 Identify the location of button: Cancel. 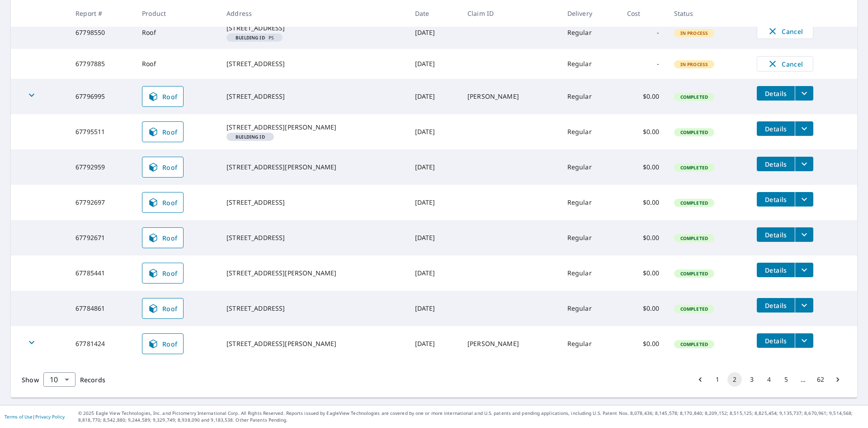
(785, 32).